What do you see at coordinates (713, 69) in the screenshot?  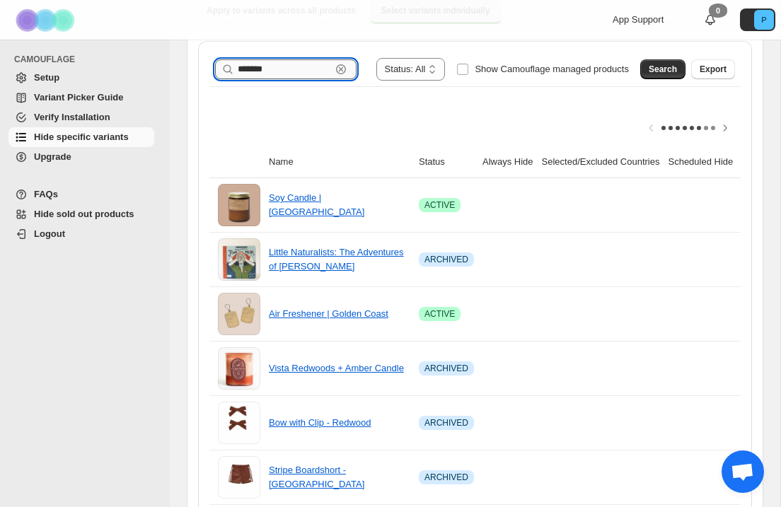 I see `span: Export` at bounding box center [713, 69].